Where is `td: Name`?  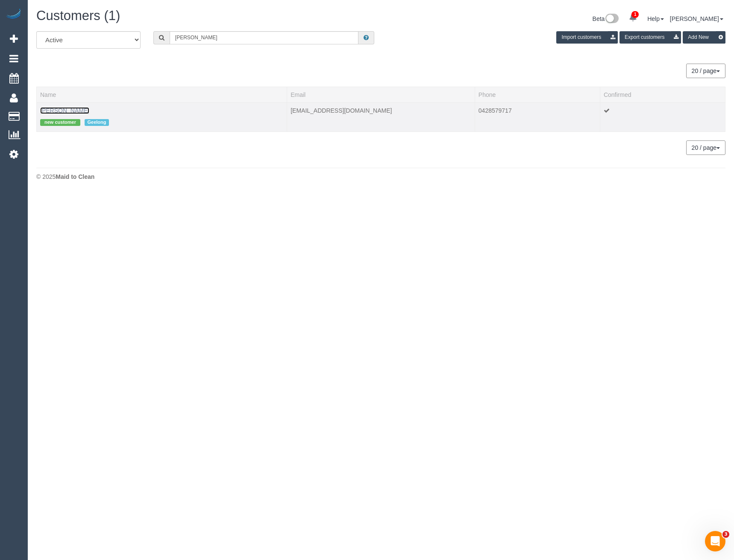 td: Name is located at coordinates (162, 117).